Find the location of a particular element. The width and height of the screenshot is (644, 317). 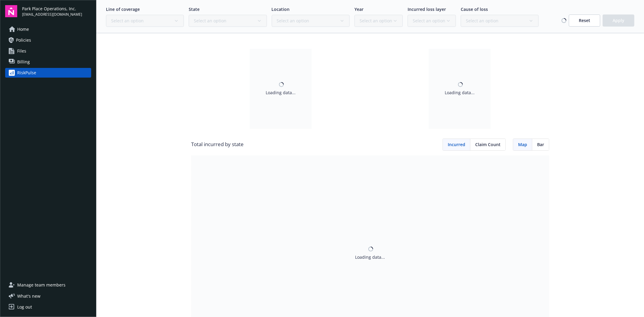

span: Manage team members is located at coordinates (42, 285).